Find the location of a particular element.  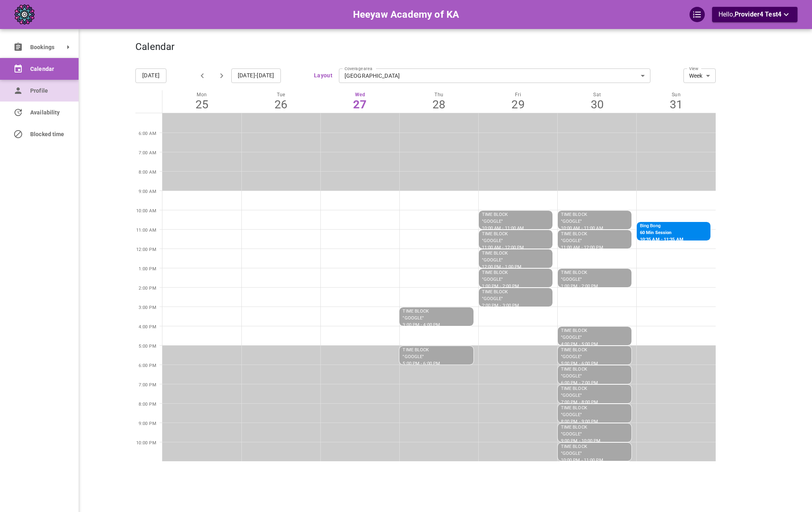

label: Coverage area is located at coordinates (358, 67).